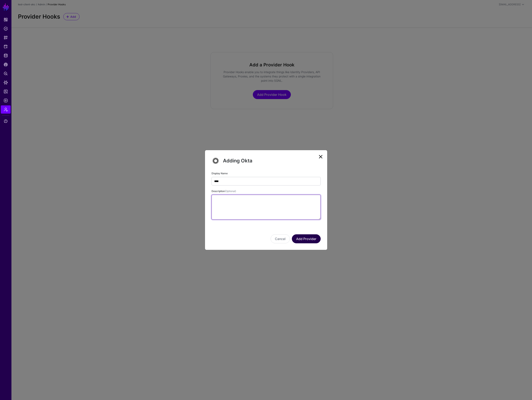 The width and height of the screenshot is (532, 400). Describe the element at coordinates (216, 161) in the screenshot. I see `img: svg+xml;base64,PHN2ZyB3aWR0aD0iNjQiIGhlaWdodD0iNjQiIHZpZXdCb3g9IjAgMCA2NCA2NCIgZmlsbD0ibm9uZSIgeG...` at that location.